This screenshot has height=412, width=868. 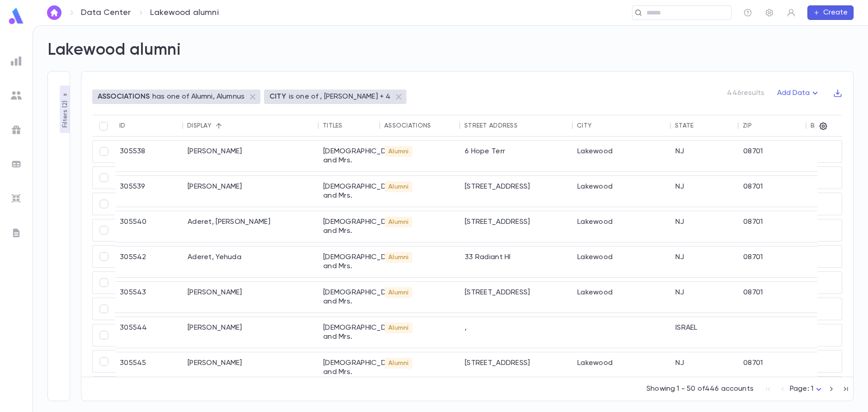 What do you see at coordinates (149, 367) in the screenshot?
I see `div: 305545` at bounding box center [149, 367].